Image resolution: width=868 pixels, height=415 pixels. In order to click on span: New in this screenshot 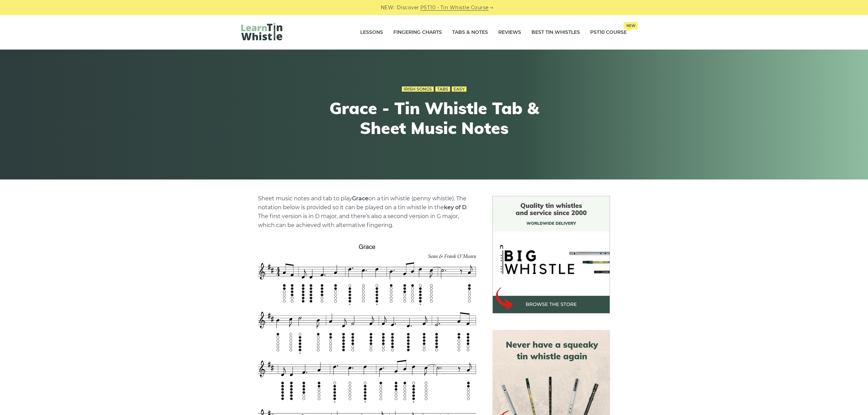, I will do `click(631, 26)`.